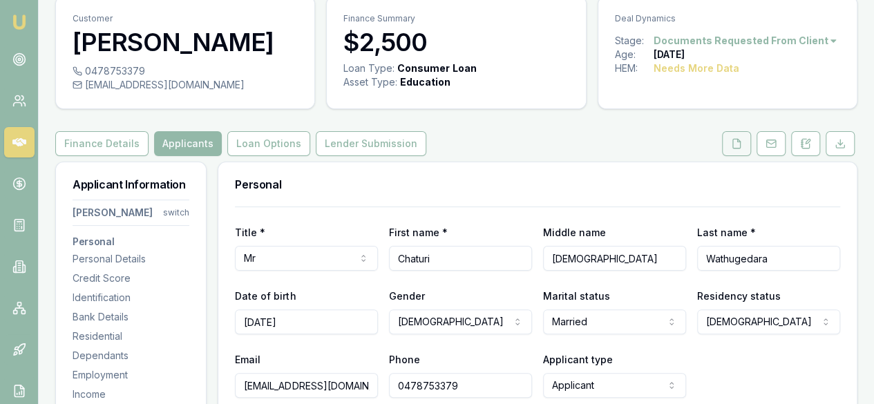 The image size is (874, 404). What do you see at coordinates (131, 375) in the screenshot?
I see `div: Employment` at bounding box center [131, 375].